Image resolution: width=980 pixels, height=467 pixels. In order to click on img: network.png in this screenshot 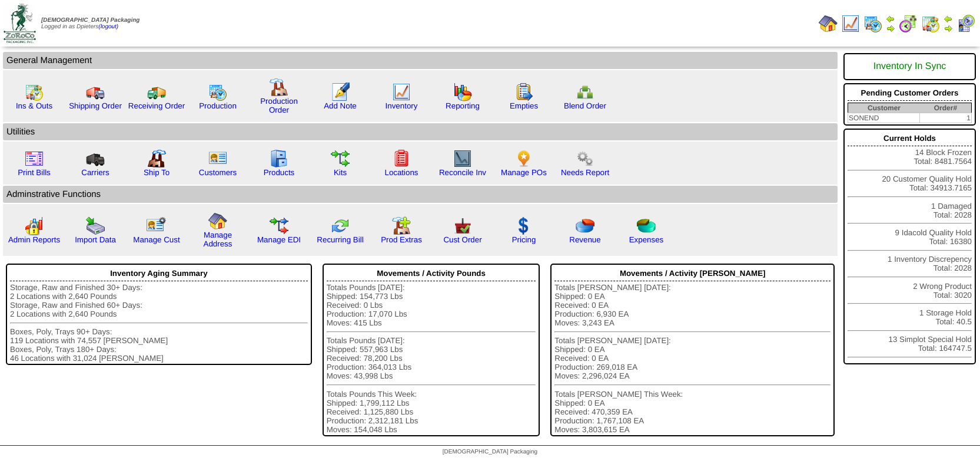, I will do `click(586, 92)`.